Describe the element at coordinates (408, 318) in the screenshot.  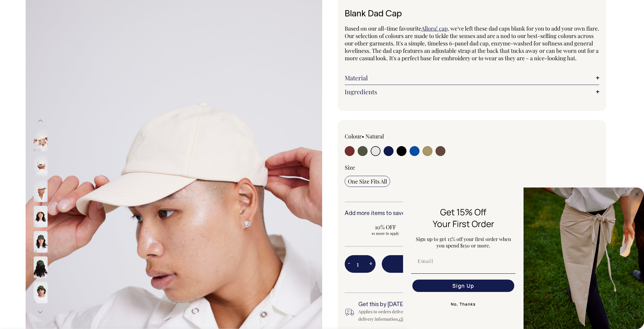
I see `a: click here` at that location.